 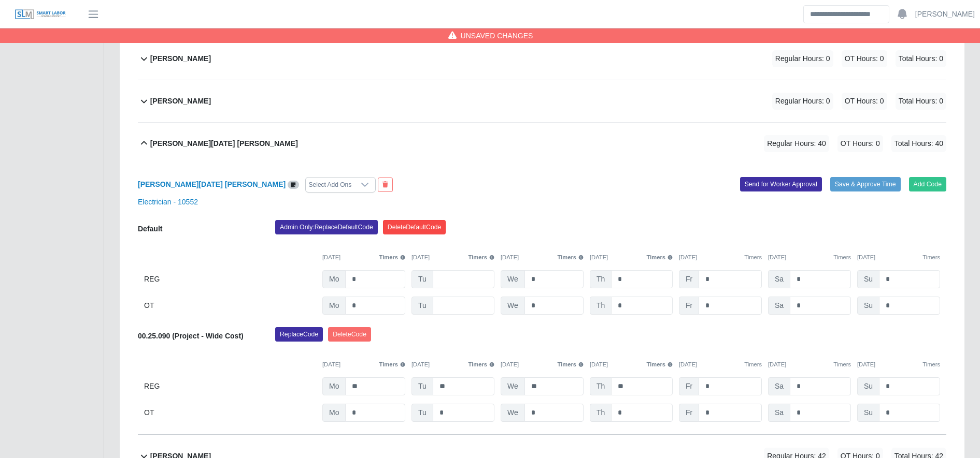 What do you see at coordinates (928, 184) in the screenshot?
I see `button: Add Code` at bounding box center [928, 184].